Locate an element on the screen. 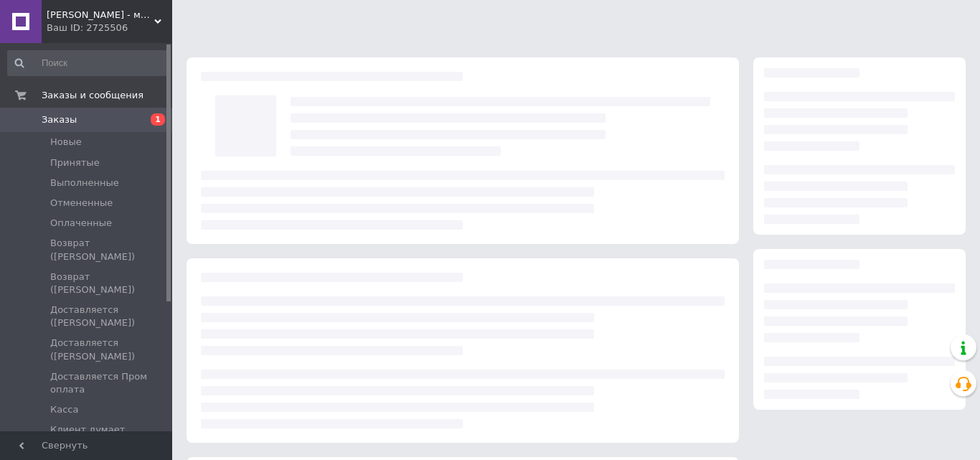 This screenshot has height=460, width=980. span: Заказы is located at coordinates (59, 120).